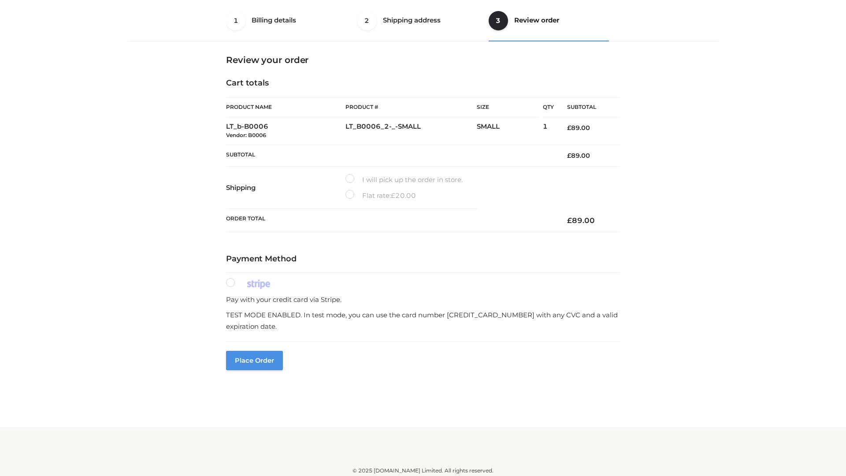  Describe the element at coordinates (285, 131) in the screenshot. I see `td: LT_b-B0006` at that location.